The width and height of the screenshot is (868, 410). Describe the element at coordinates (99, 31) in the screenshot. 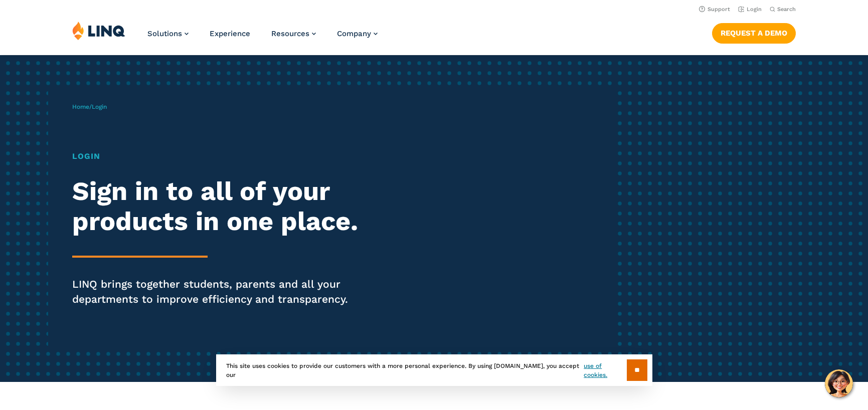

I see `img: LINQ | K‑12 Software` at that location.